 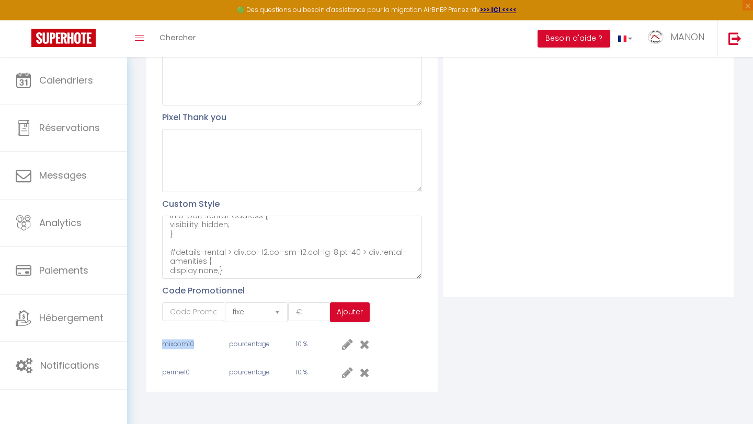 I want to click on img: logout, so click(x=734, y=38).